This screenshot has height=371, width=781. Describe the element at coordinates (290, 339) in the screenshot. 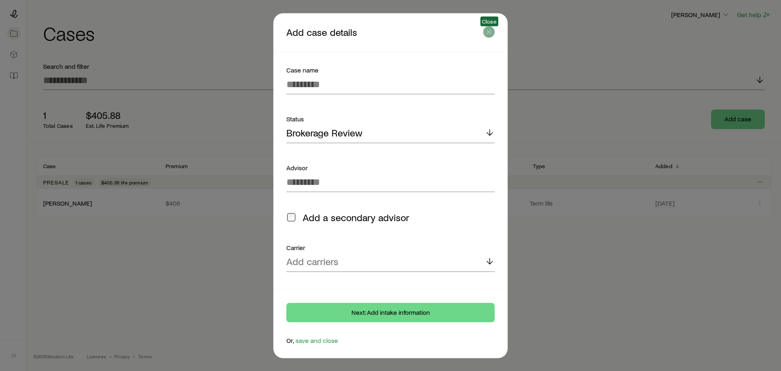

I see `span: Or,` at that location.